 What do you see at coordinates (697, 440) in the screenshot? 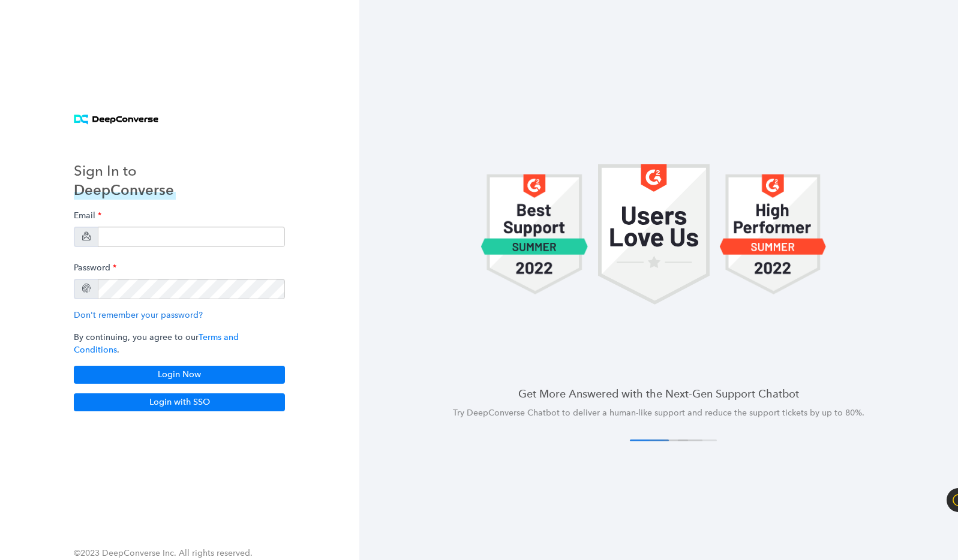
I see `button: 4` at bounding box center [697, 440].